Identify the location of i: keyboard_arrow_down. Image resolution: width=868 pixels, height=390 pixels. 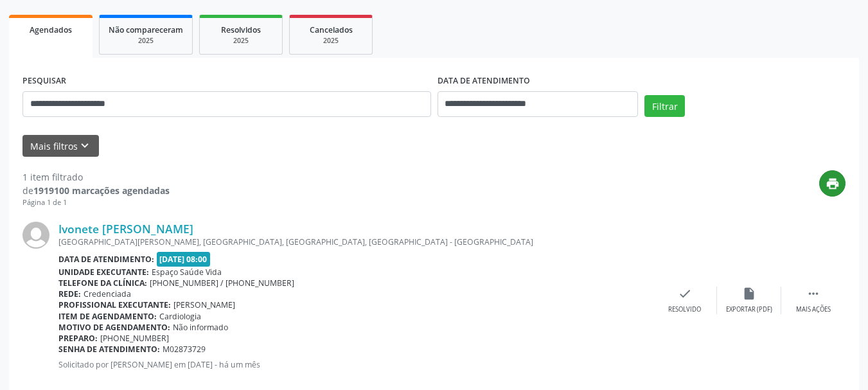
(85, 146).